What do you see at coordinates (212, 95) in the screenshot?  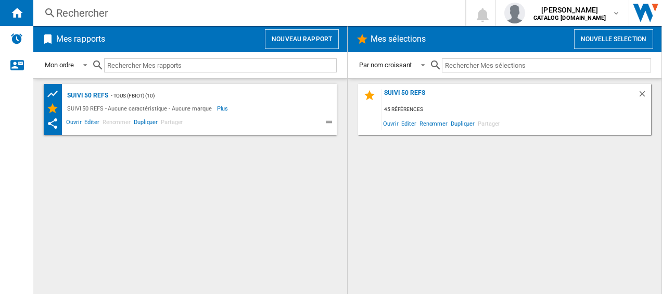 I see `div: - TOUS (fbiot) (10)` at bounding box center [212, 95].